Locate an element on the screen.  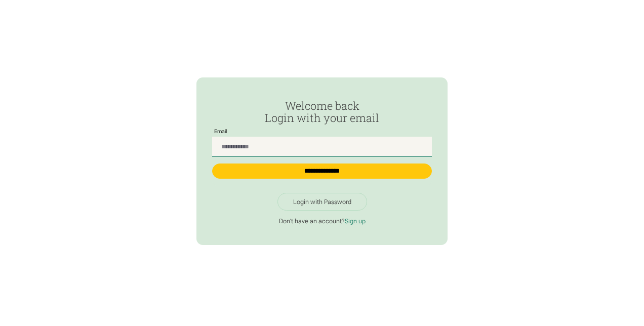
h2: Welcome back Login with your email is located at coordinates (322, 112).